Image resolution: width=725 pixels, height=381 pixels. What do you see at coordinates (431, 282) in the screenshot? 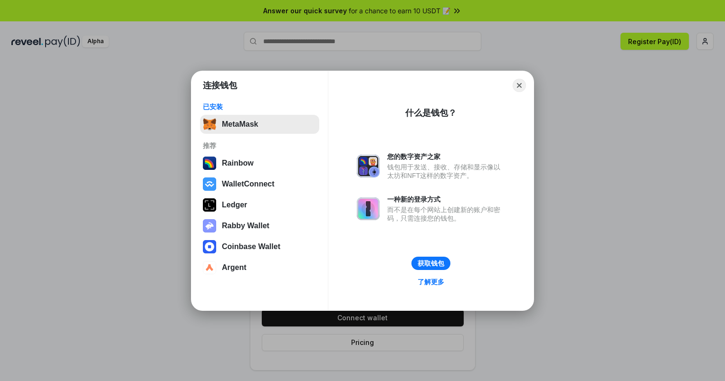
I see `a: 了解更多` at bounding box center [431, 282].